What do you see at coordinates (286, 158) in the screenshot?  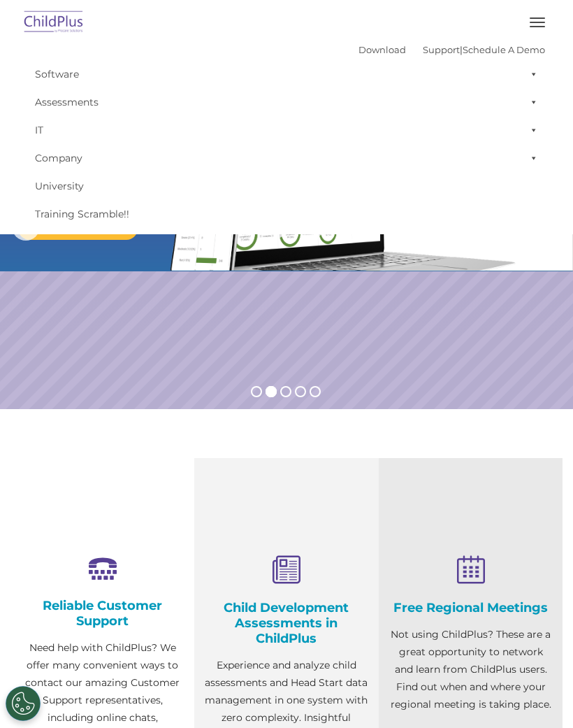 I see `a: Company` at bounding box center [286, 158].